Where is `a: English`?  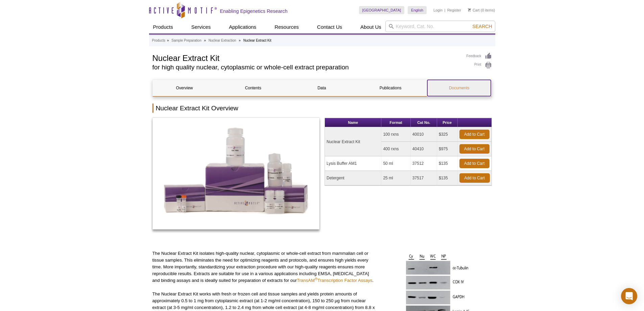 a: English is located at coordinates (417, 10).